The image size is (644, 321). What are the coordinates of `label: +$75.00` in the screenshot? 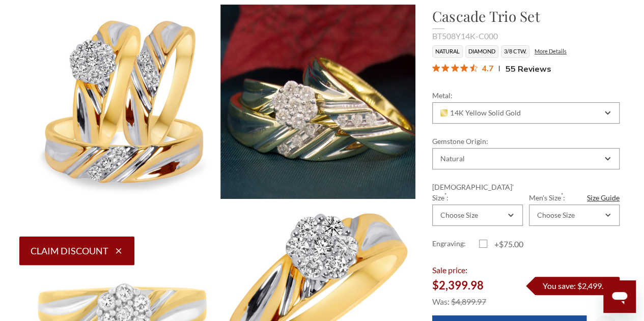 It's located at (502, 244).